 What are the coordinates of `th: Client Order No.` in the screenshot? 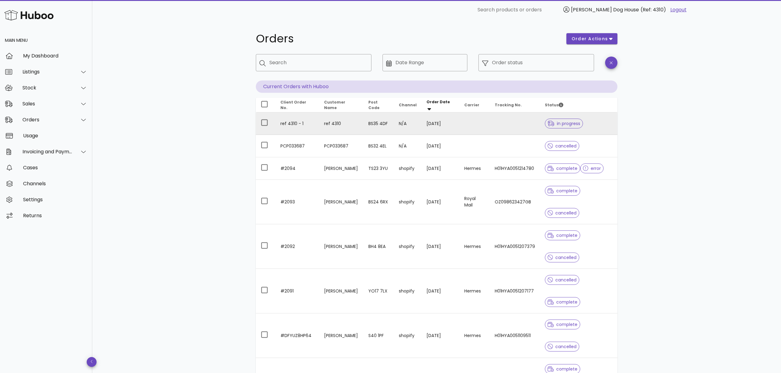 It's located at (297, 105).